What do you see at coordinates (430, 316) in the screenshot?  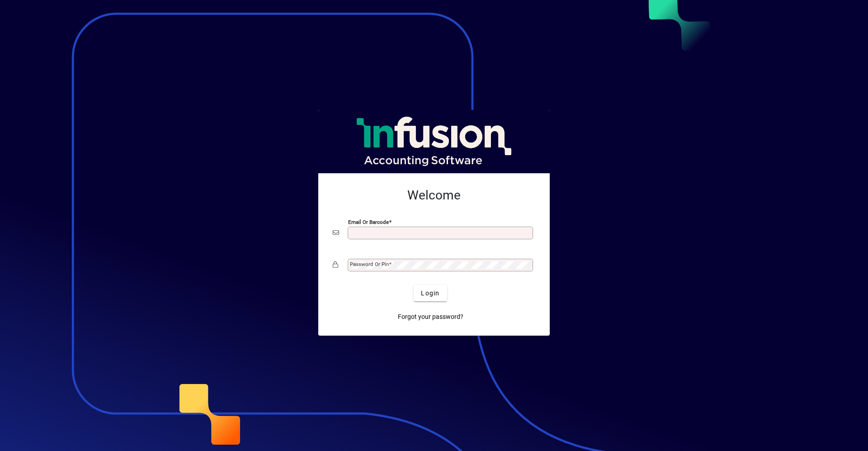 I see `span: Forgot your password?` at bounding box center [430, 316].